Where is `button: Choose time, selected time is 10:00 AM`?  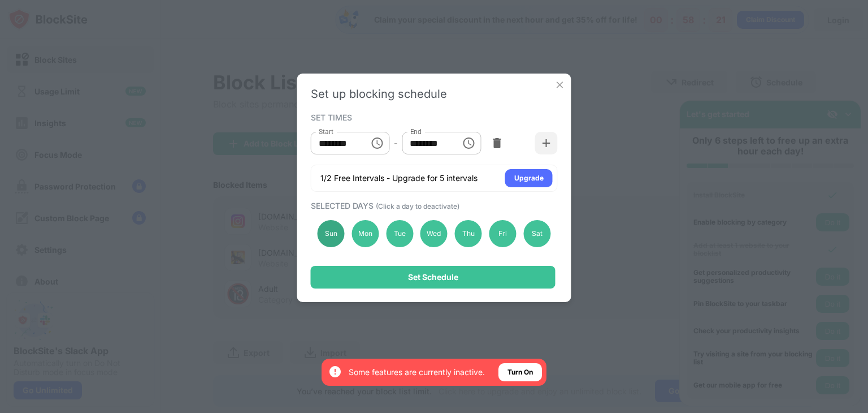 button: Choose time, selected time is 10:00 AM is located at coordinates (377, 143).